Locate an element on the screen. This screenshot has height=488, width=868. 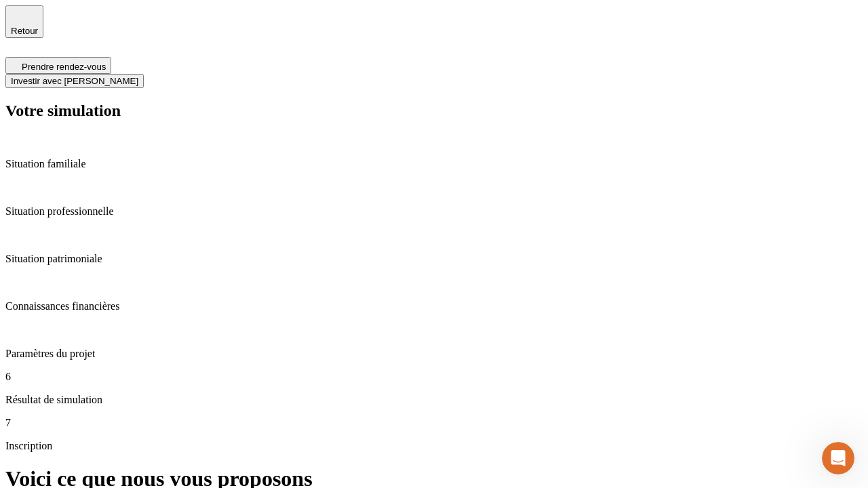
button: Prendre rendez-vous is located at coordinates (59, 66).